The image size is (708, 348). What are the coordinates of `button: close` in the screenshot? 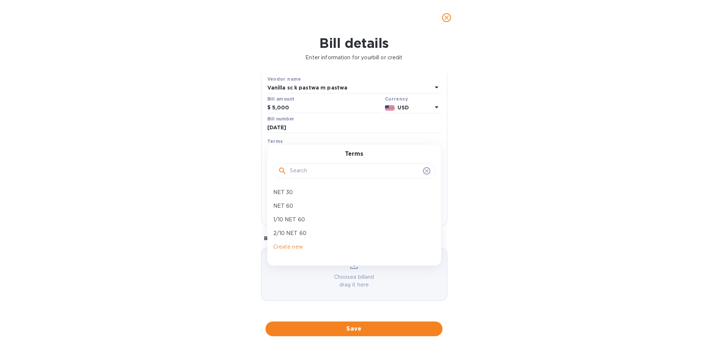 It's located at (446, 18).